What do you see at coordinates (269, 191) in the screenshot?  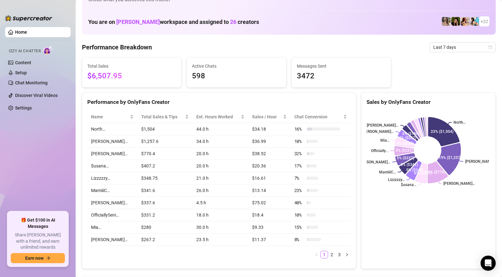 I see `td: $13.14` at bounding box center [269, 191].